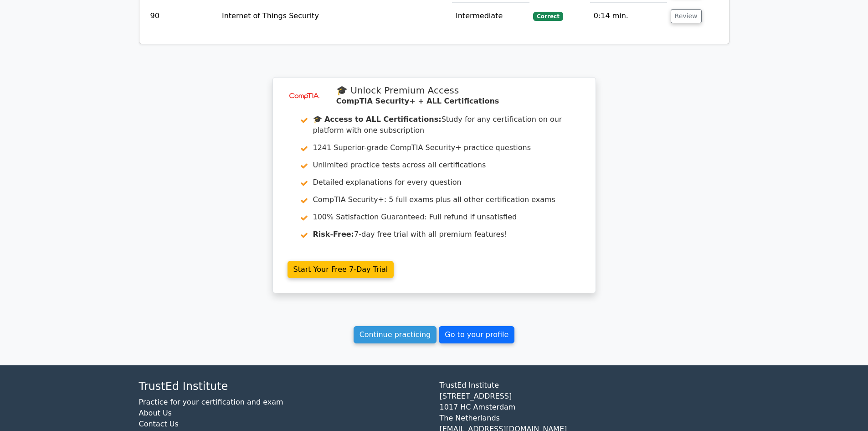 The width and height of the screenshot is (868, 431). I want to click on button: Review, so click(686, 16).